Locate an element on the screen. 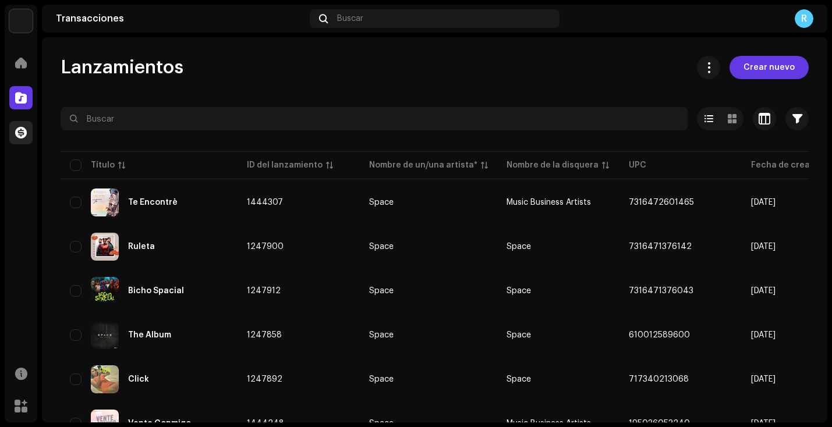 This screenshot has width=832, height=427. div: Bicho Spacial is located at coordinates (156, 291).